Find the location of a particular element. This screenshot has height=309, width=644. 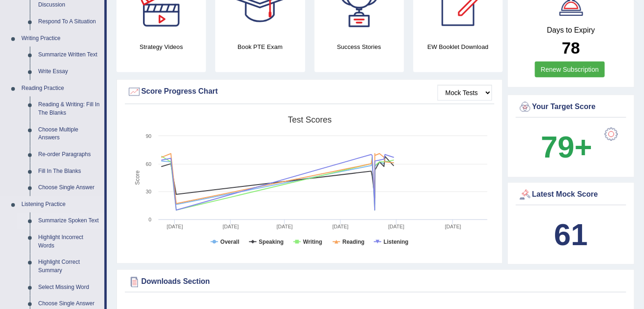

a: Renew Subscription is located at coordinates (570, 69).